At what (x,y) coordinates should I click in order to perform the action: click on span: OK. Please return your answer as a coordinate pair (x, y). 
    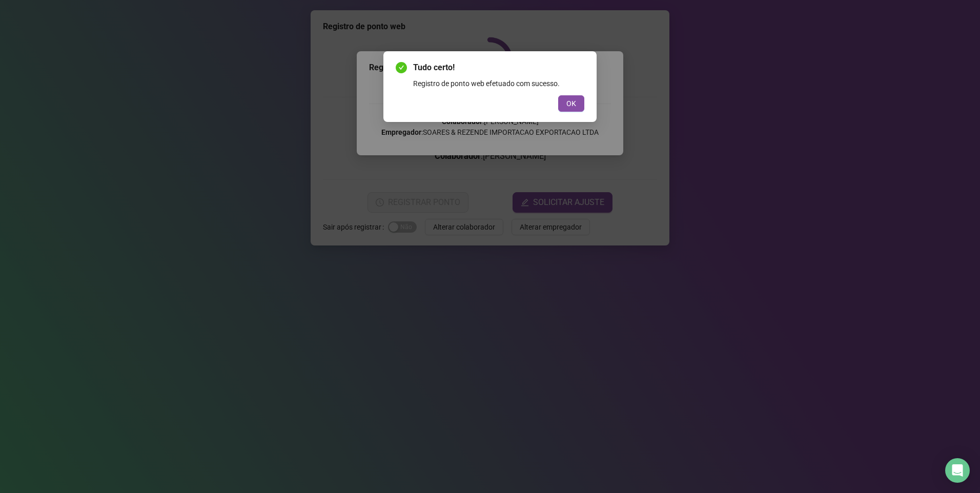
    Looking at the image, I should click on (571, 104).